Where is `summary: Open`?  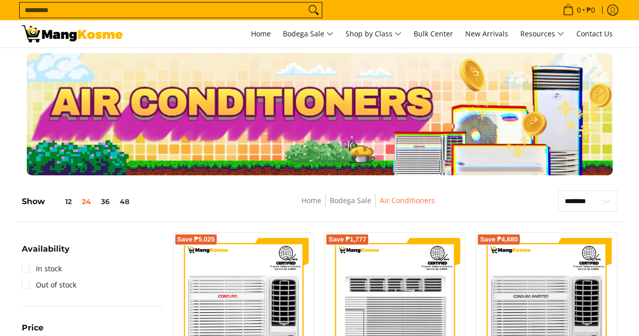 summary: Open is located at coordinates (45, 253).